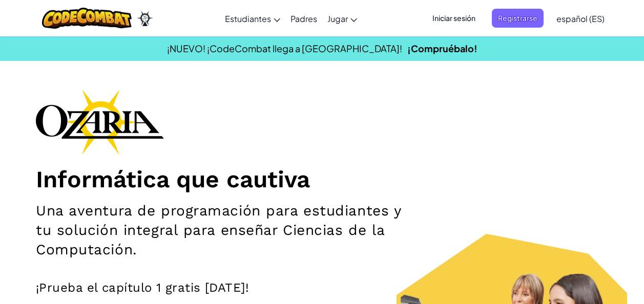  Describe the element at coordinates (86, 18) in the screenshot. I see `img: CodeCombat logo` at that location.